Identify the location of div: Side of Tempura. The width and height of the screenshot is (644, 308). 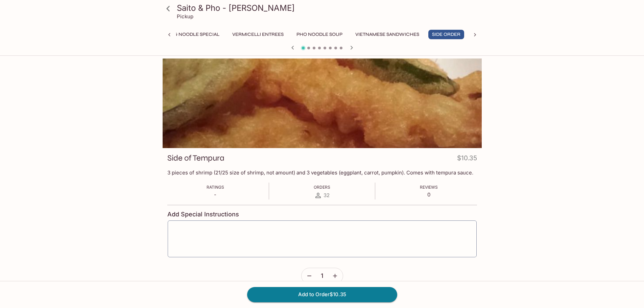
(322, 103).